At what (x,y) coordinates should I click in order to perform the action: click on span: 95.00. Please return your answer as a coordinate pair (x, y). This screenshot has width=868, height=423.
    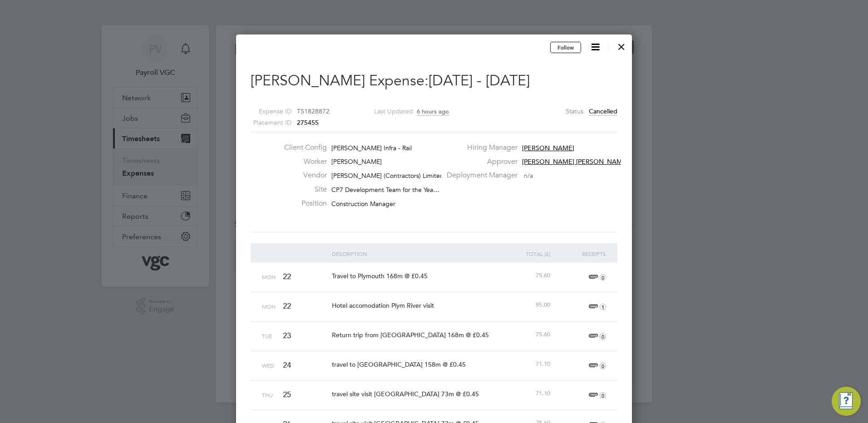
    Looking at the image, I should click on (543, 305).